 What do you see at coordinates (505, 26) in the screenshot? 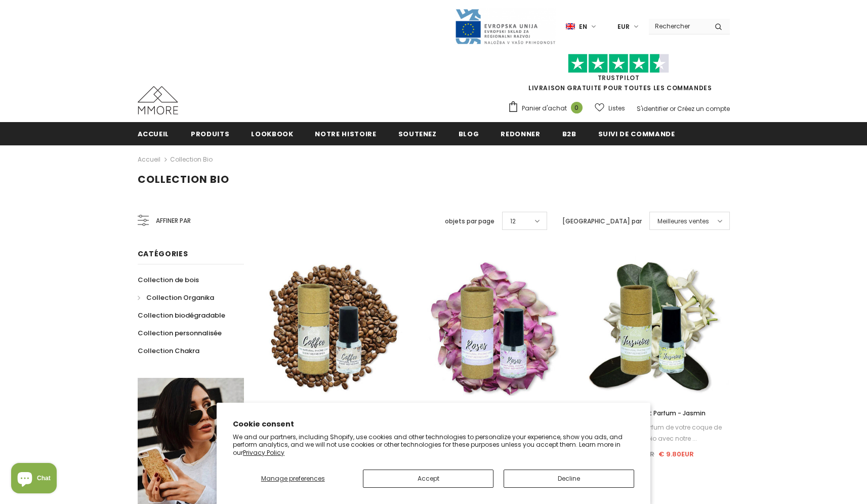
I see `img: Javni Razpis` at bounding box center [505, 26].